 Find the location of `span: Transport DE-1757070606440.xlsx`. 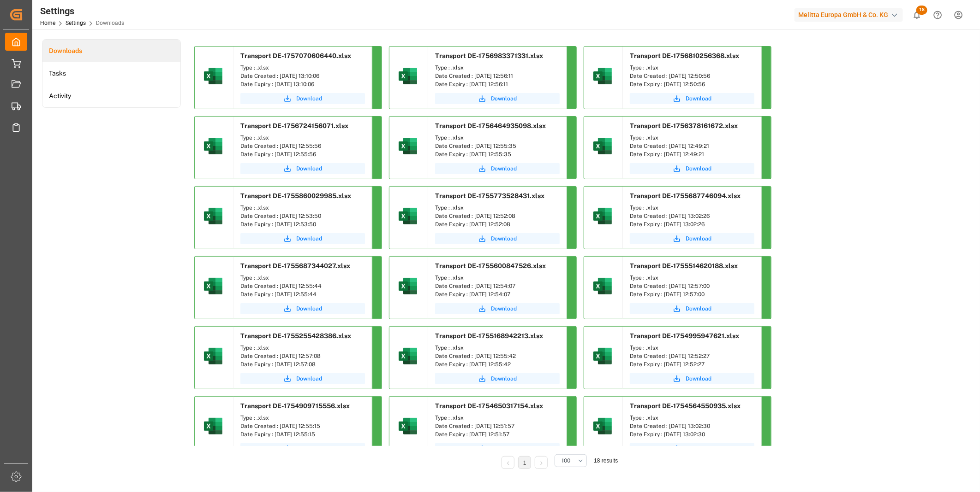

span: Transport DE-1757070606440.xlsx is located at coordinates (296, 56).